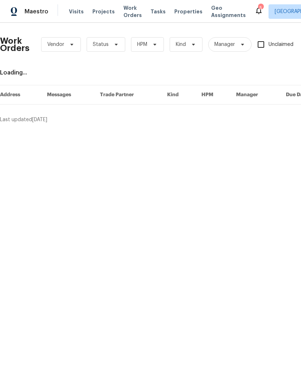  What do you see at coordinates (56, 44) in the screenshot?
I see `span: Vendor` at bounding box center [56, 44].